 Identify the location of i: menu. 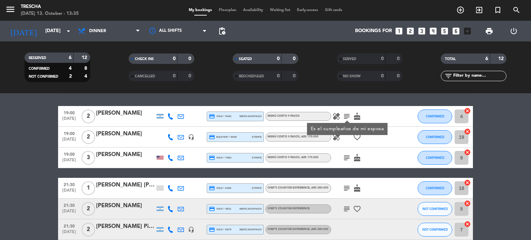
(10, 9).